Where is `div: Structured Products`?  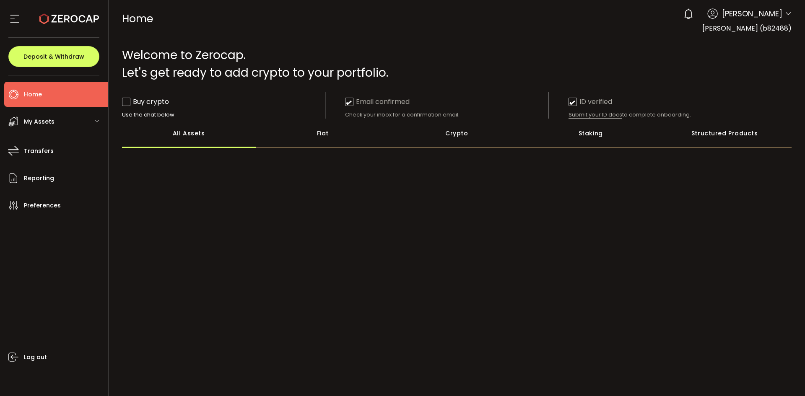 div: Structured Products is located at coordinates (725, 133).